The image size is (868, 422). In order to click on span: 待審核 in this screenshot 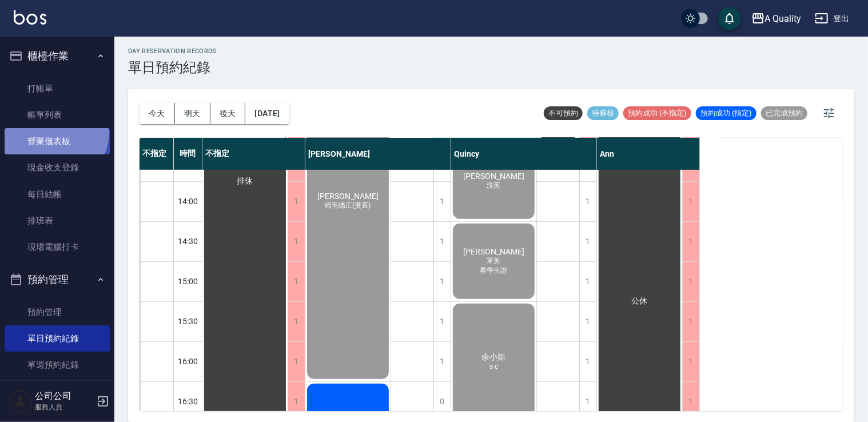, I will do `click(603, 113)`.